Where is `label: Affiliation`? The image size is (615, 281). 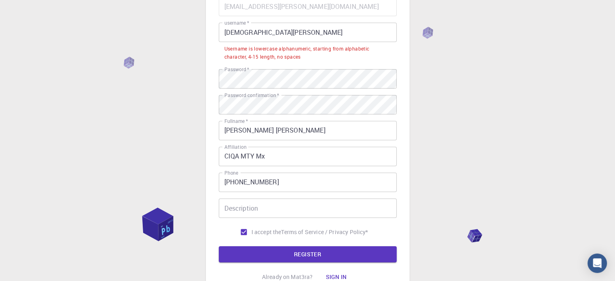 label: Affiliation is located at coordinates (235, 147).